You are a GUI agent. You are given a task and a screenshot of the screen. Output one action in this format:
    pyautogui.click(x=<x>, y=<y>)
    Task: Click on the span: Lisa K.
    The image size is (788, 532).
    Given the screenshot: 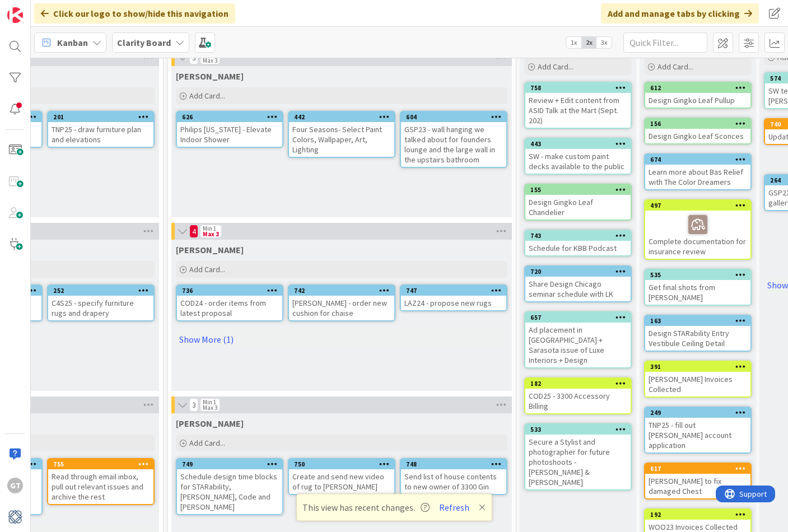 What is the action you would take?
    pyautogui.click(x=210, y=423)
    